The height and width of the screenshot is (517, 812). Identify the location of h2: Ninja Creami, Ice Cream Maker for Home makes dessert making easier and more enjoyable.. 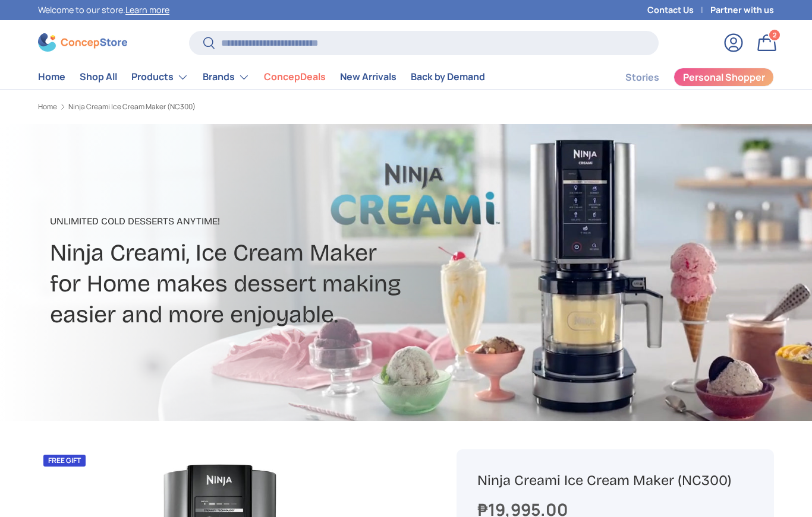
(278, 284).